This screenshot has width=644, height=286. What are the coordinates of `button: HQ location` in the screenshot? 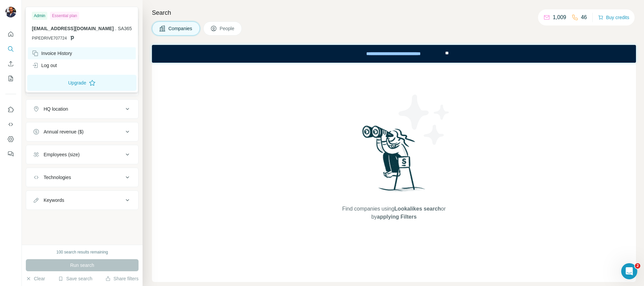 It's located at (82, 109).